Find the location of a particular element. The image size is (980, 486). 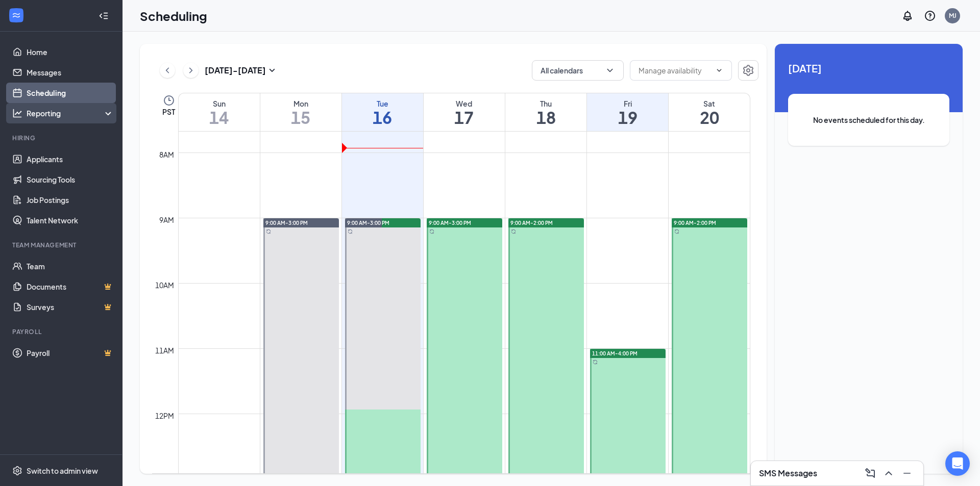

svg: QuestionInfo is located at coordinates (930, 16).